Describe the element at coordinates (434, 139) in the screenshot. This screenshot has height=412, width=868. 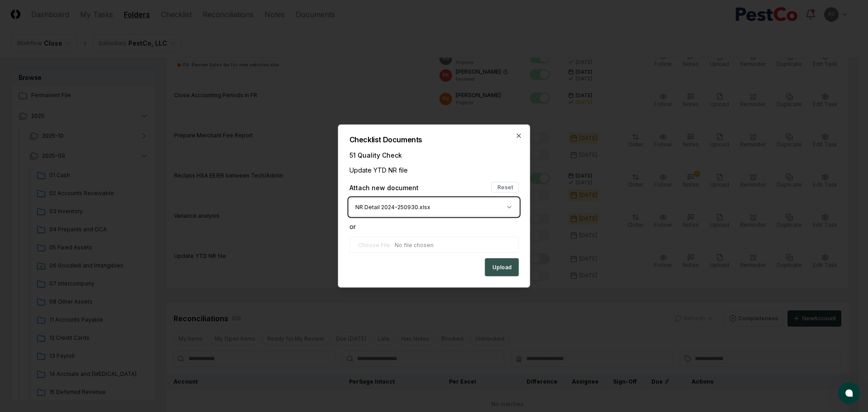
I see `h2: Checklist Documents` at that location.